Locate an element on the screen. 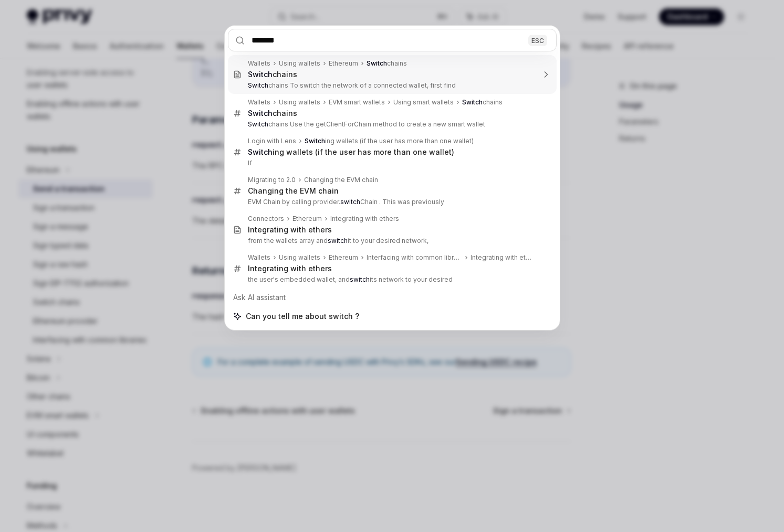  div: ESC is located at coordinates (538, 40).